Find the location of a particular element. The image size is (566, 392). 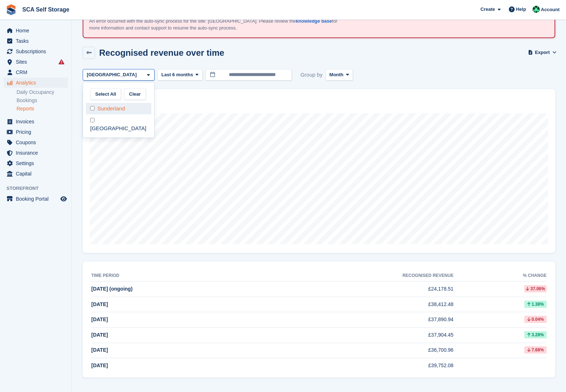

th: % change is located at coordinates (500, 276).